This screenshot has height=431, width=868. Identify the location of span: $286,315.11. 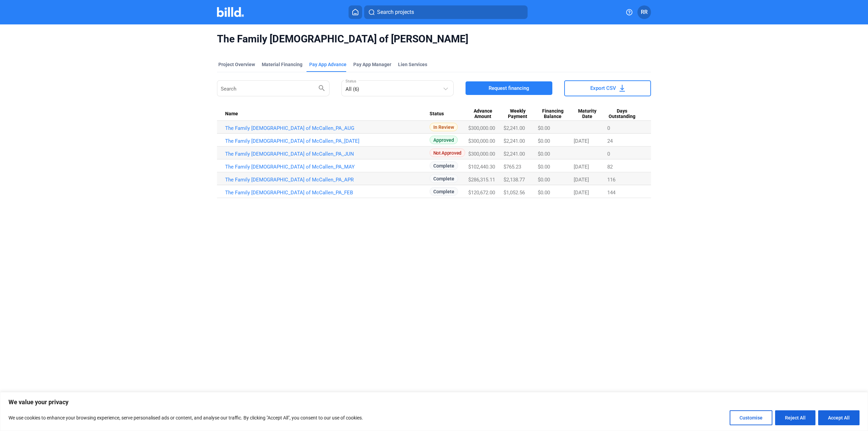
(482, 180).